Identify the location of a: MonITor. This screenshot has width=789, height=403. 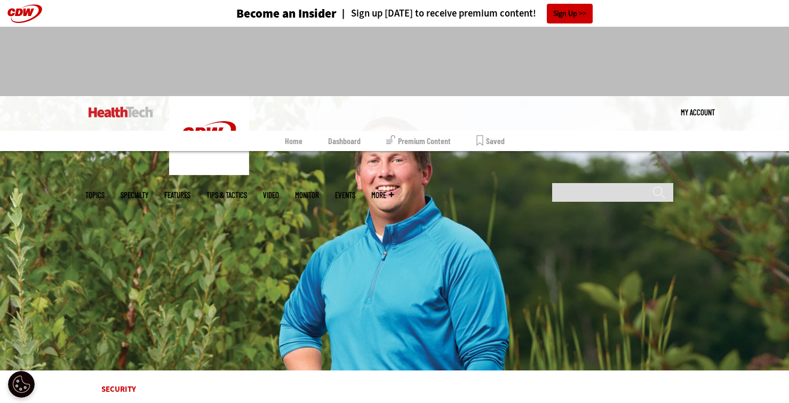
(307, 195).